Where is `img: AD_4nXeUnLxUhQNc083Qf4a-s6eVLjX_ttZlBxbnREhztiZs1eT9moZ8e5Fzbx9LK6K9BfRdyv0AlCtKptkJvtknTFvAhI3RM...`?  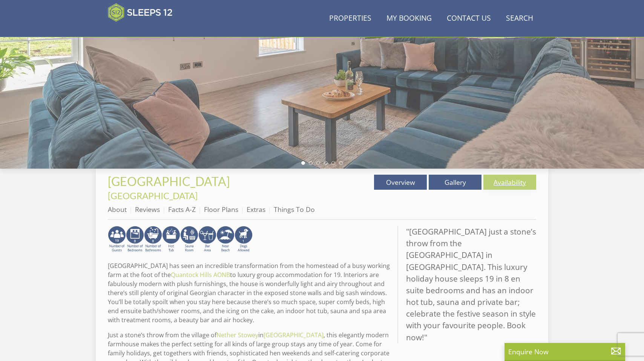
img: AD_4nXeUnLxUhQNc083Qf4a-s6eVLjX_ttZlBxbnREhztiZs1eT9moZ8e5Fzbx9LK6K9BfRdyv0AlCtKptkJvtknTFvAhI3RM... is located at coordinates (208, 239).